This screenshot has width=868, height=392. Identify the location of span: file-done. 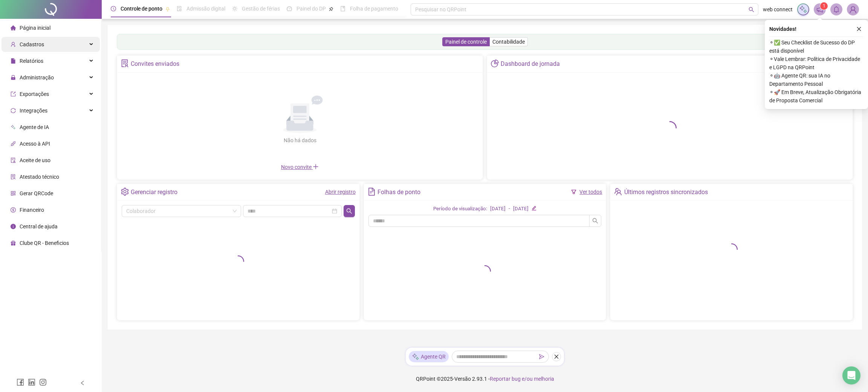
(179, 9).